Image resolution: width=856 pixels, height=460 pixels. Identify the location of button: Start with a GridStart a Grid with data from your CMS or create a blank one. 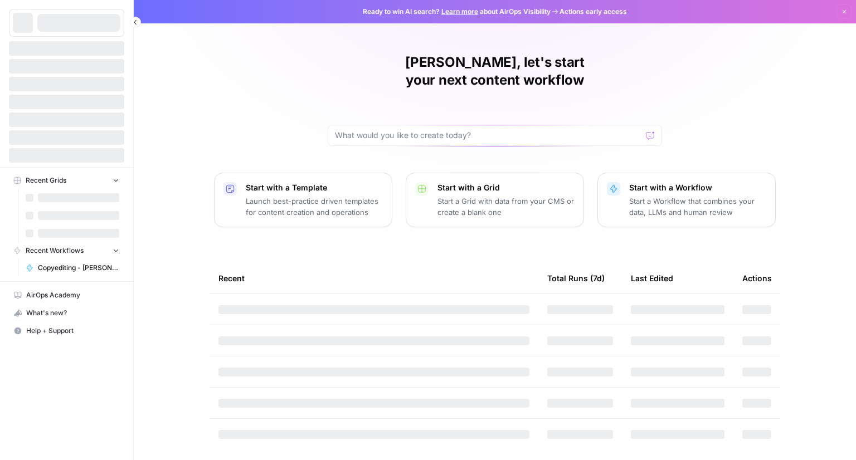
(495, 200).